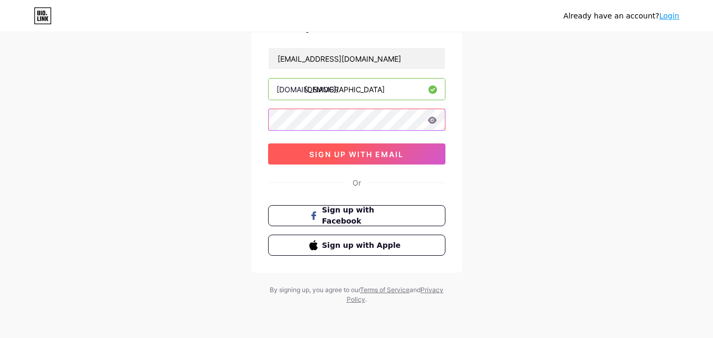 This screenshot has width=713, height=338. I want to click on button: sign up with email, so click(357, 154).